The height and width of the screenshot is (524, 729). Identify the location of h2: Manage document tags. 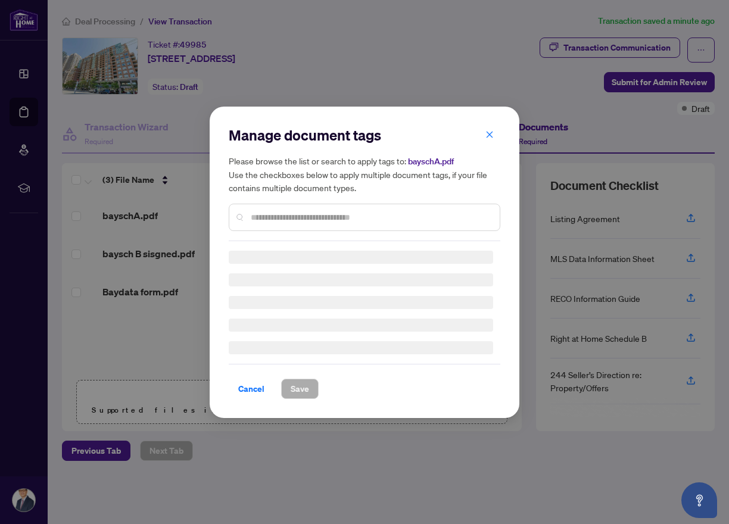
(364, 135).